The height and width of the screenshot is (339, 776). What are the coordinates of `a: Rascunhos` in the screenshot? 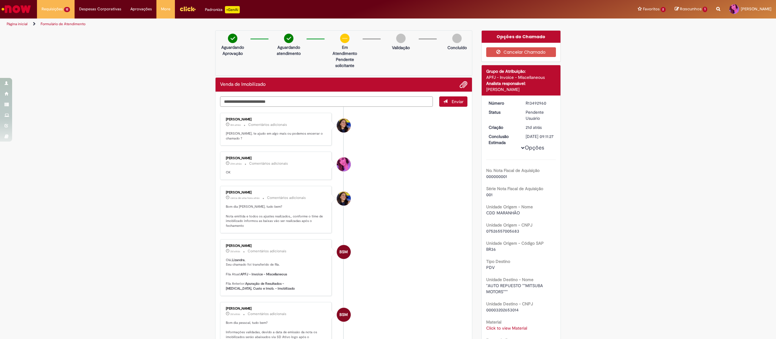 It's located at (691, 9).